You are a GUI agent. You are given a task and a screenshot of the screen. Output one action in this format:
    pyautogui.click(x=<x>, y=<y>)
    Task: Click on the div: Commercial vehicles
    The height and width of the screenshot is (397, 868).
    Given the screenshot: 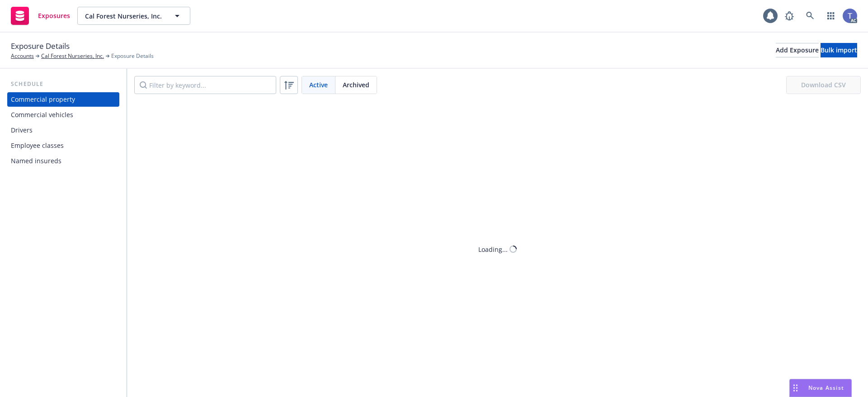 What is the action you would take?
    pyautogui.click(x=42, y=115)
    